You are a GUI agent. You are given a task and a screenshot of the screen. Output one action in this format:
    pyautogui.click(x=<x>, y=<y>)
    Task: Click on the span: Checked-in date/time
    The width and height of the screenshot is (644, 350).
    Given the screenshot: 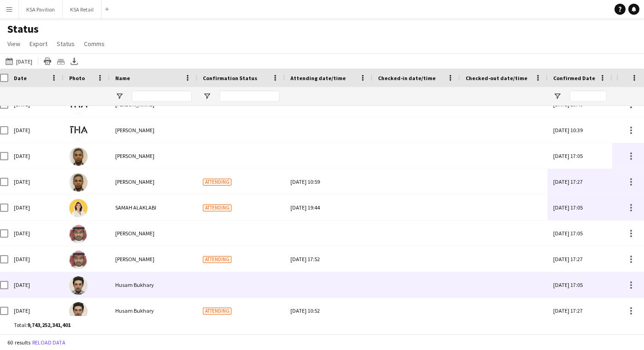 What is the action you would take?
    pyautogui.click(x=407, y=78)
    